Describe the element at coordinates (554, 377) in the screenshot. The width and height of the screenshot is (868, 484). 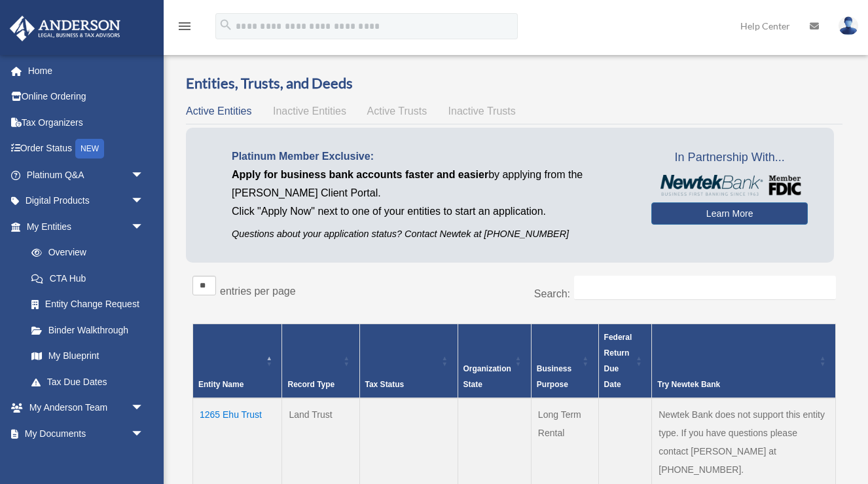
I see `span: Business Purpose` at that location.